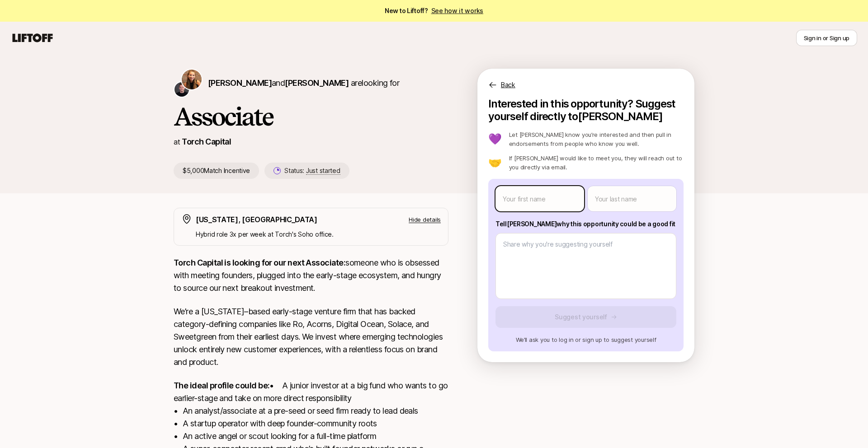 The width and height of the screenshot is (868, 448). Describe the element at coordinates (206, 141) in the screenshot. I see `a: Torch Capital` at that location.